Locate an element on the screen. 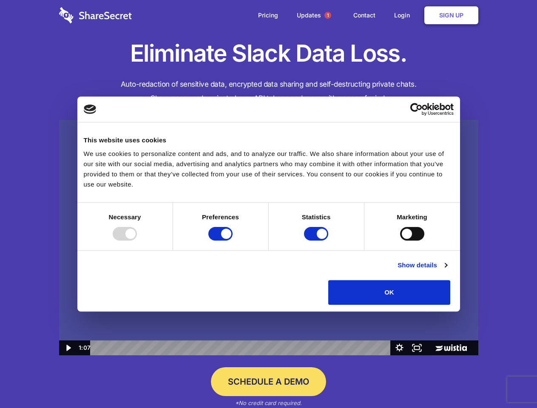 Image resolution: width=537 pixels, height=408 pixels. h4: Auto-redaction of sensitive data, encrypted data sharing and self-destructing private chats. Shar... is located at coordinates (269, 91).